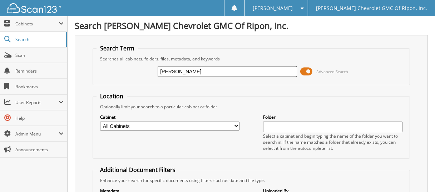  Describe the element at coordinates (39, 149) in the screenshot. I see `span: Announcements` at that location.